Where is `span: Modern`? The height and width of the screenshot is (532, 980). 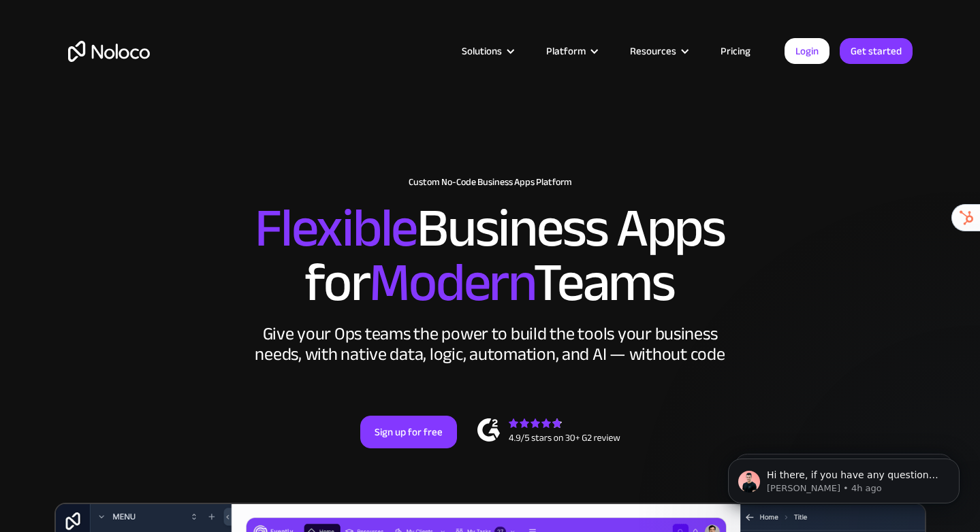
span: Modern is located at coordinates (451, 282).